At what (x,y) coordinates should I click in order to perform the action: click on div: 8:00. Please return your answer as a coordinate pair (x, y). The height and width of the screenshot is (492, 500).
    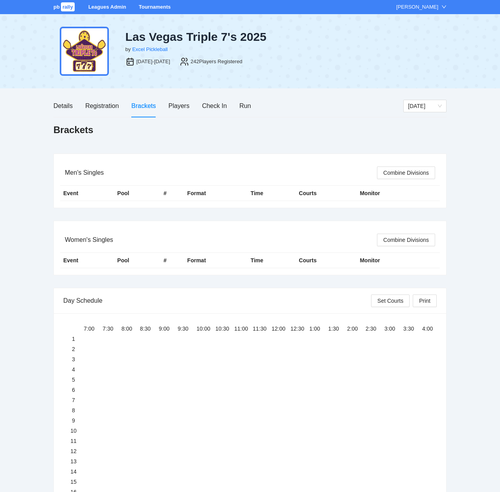
    Looking at the image, I should click on (130, 329).